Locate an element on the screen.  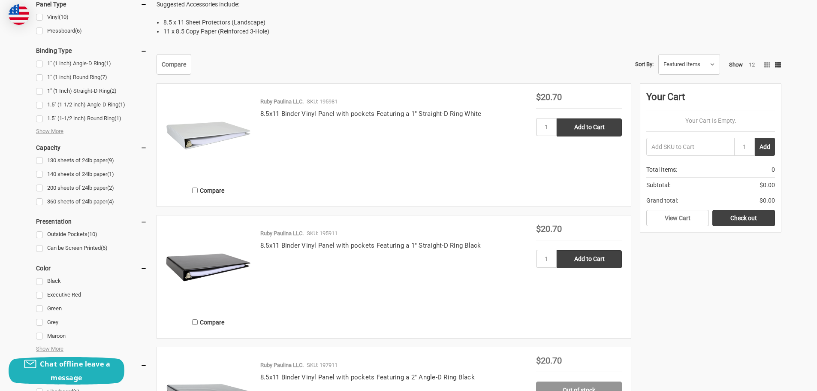
span: Total Items: is located at coordinates (662, 169).